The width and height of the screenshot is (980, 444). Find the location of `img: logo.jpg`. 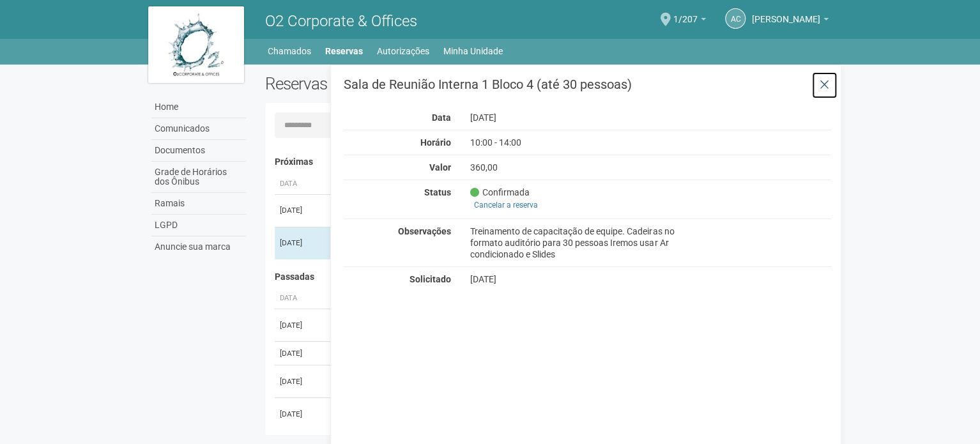

img: logo.jpg is located at coordinates (196, 45).